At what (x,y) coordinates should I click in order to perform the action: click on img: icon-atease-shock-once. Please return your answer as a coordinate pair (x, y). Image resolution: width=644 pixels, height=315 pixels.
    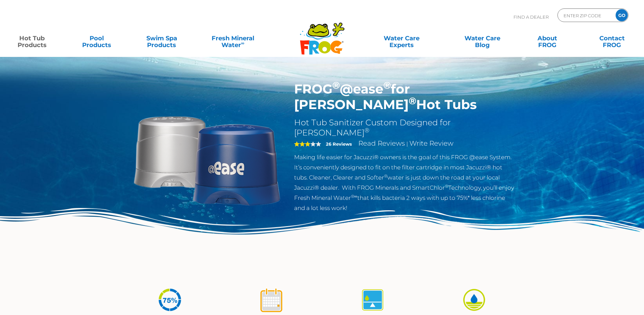
    Looking at the image, I should click on (271, 300).